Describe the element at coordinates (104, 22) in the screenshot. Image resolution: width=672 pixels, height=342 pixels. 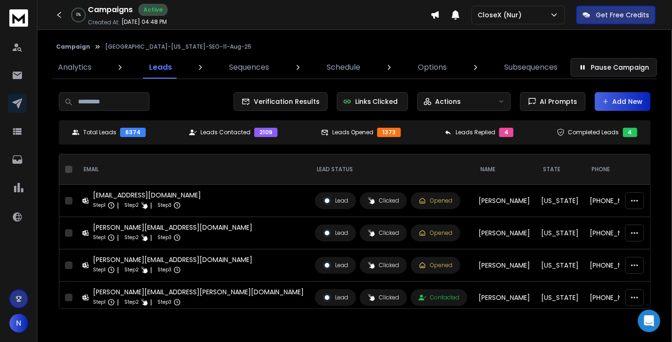
I see `p: Created At:` at that location.